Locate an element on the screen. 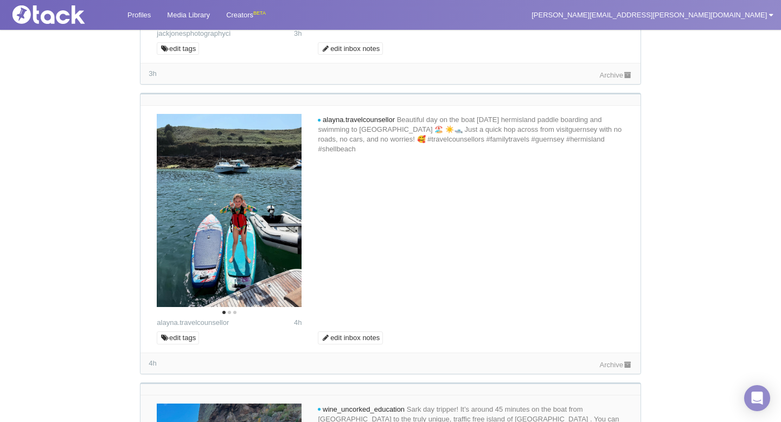  div: Open Intercom Messenger is located at coordinates (757, 398).